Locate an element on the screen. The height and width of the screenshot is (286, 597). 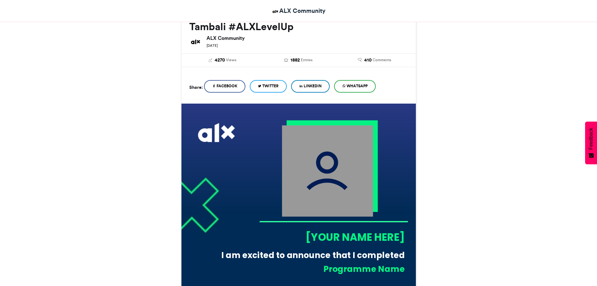
span: 410 is located at coordinates (368, 60).